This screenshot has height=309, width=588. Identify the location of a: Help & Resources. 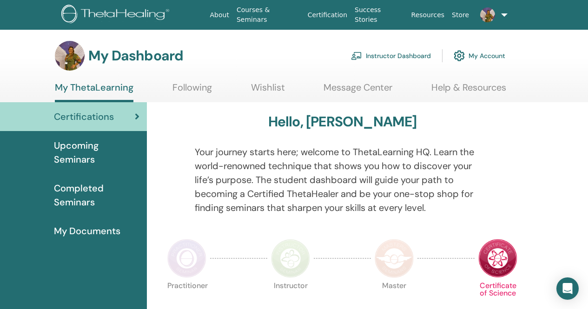
(469, 91).